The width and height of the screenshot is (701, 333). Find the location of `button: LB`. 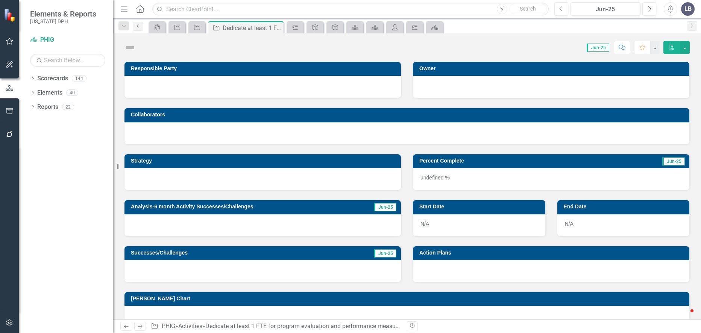

button: LB is located at coordinates (688, 9).